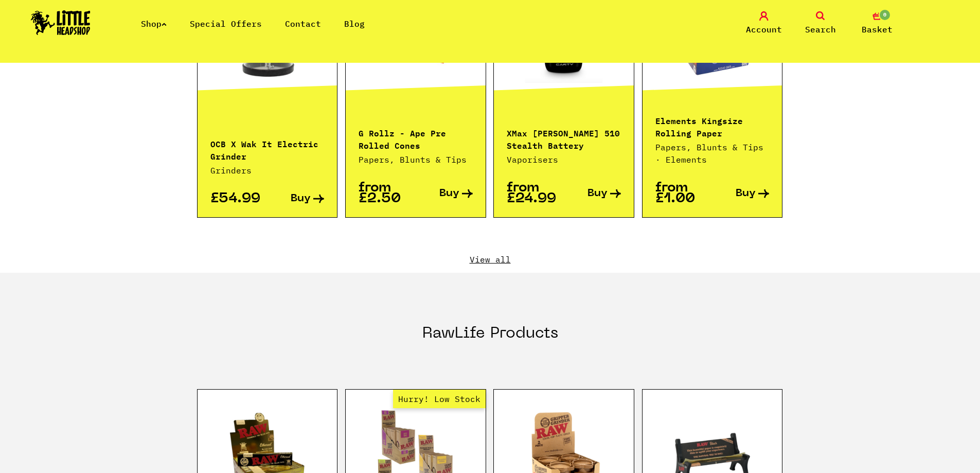  What do you see at coordinates (490, 260) in the screenshot?
I see `a: View all` at bounding box center [490, 260].